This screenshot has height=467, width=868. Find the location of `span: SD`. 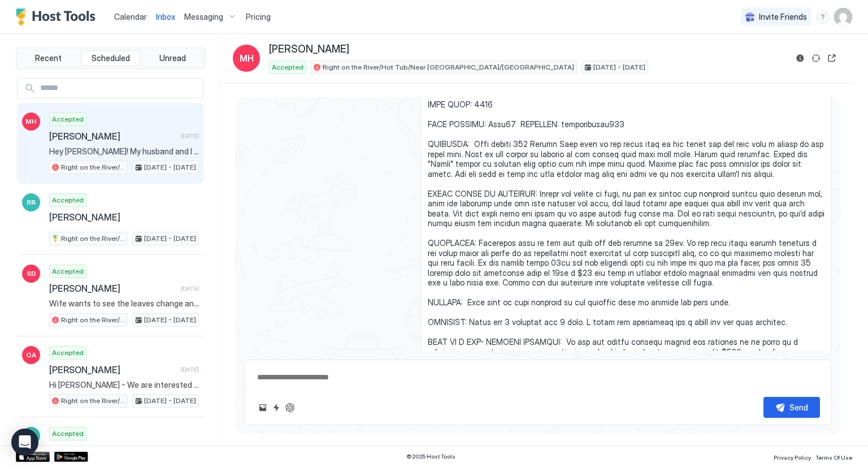

span: SD is located at coordinates (31, 273).